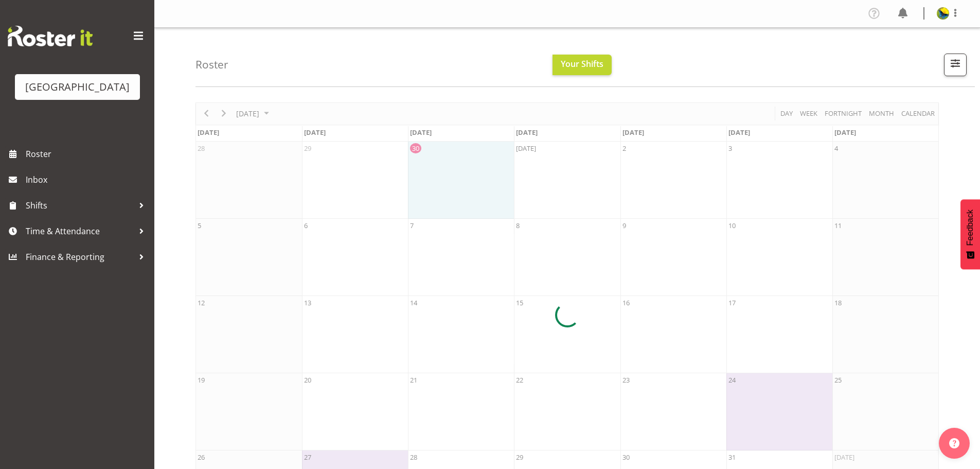  What do you see at coordinates (956, 65) in the screenshot?
I see `button: Filter Shifts` at bounding box center [956, 65].